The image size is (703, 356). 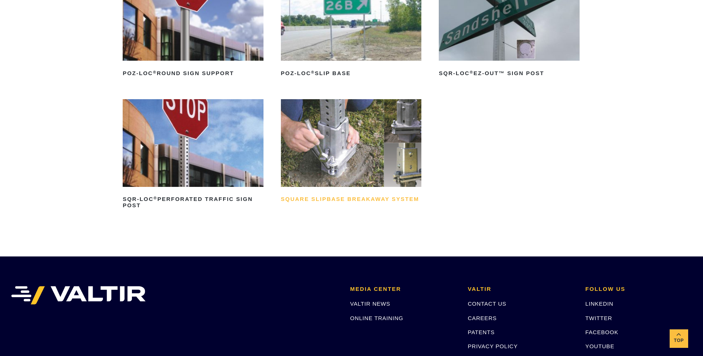 I want to click on a: Top, so click(x=678, y=339).